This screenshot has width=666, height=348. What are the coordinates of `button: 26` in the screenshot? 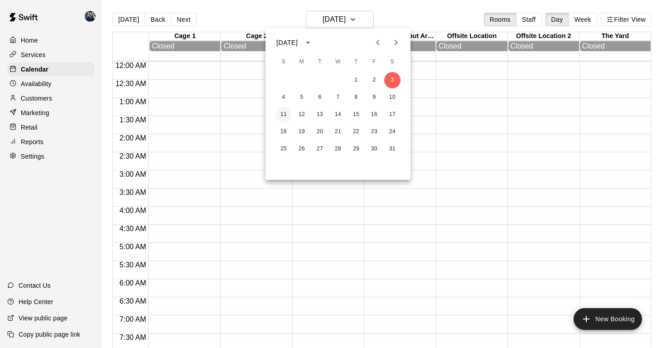 It's located at (302, 149).